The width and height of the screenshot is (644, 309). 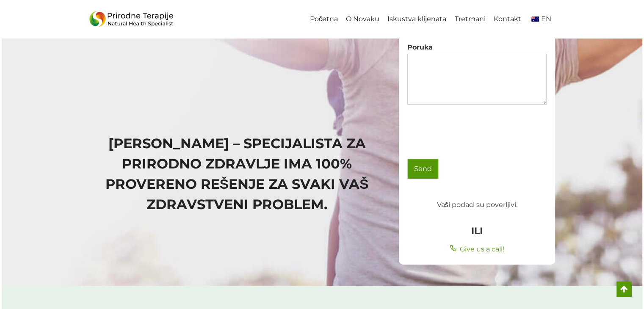 I want to click on a: Tretmani, so click(x=470, y=19).